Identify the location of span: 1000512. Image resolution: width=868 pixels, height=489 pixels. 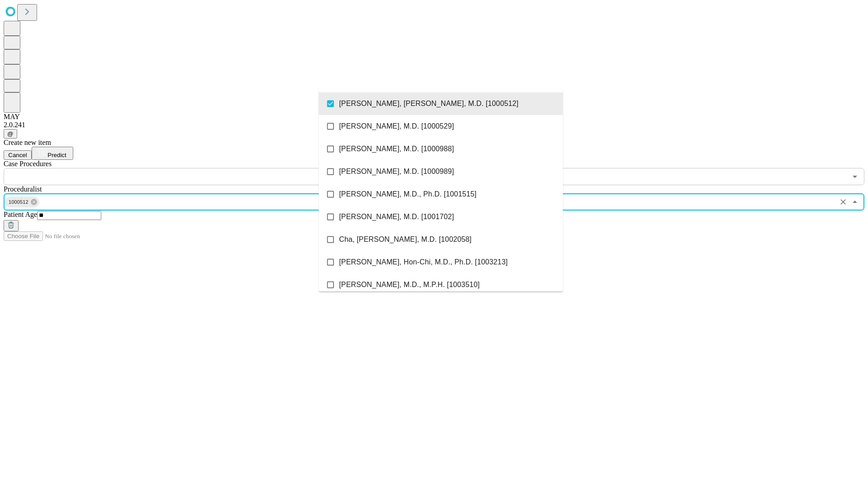
(19, 201).